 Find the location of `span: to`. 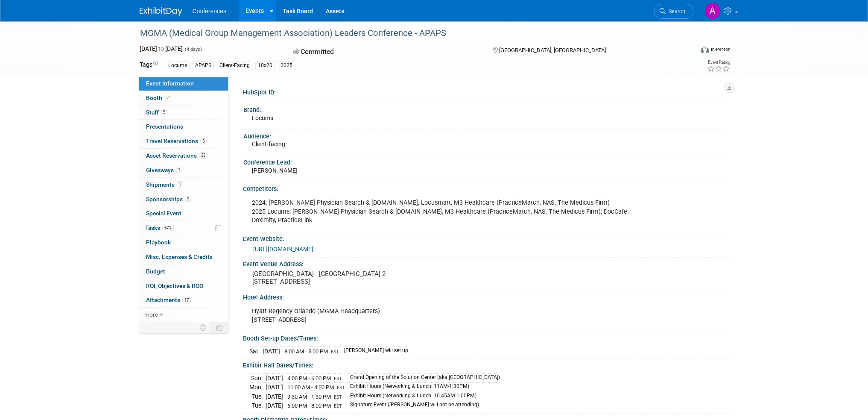

span: to is located at coordinates (161, 49).